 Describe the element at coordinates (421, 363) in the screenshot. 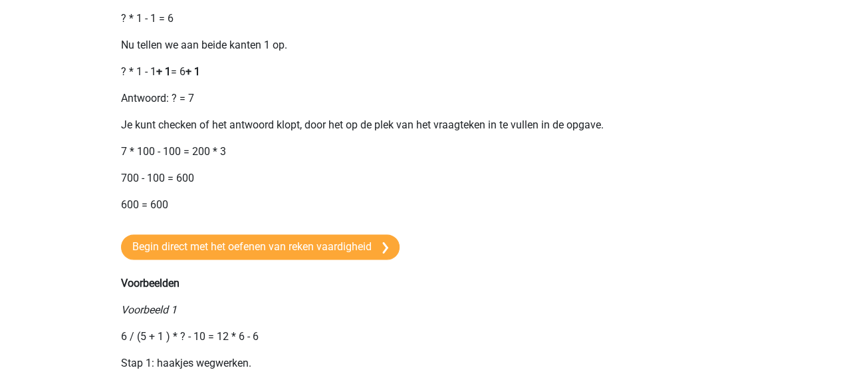

I see `p: Stap 1: haakjes wegwerken.` at that location.